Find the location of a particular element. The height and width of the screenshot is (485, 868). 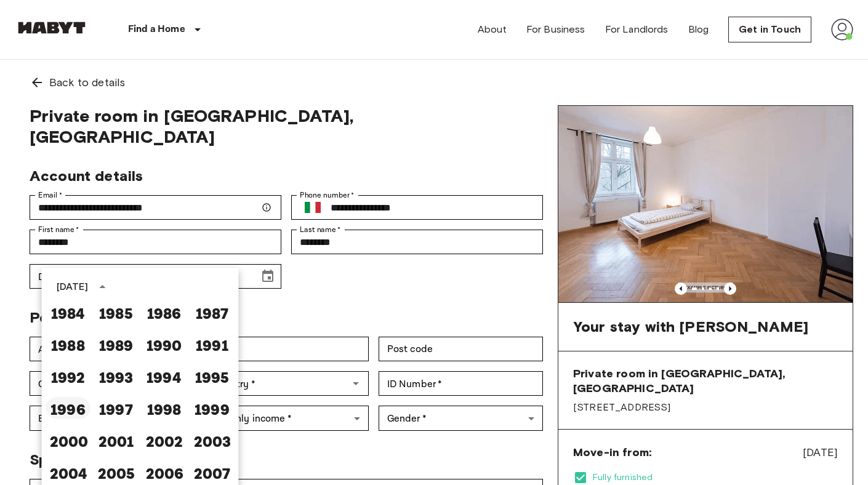

div: Address is located at coordinates (199, 349).